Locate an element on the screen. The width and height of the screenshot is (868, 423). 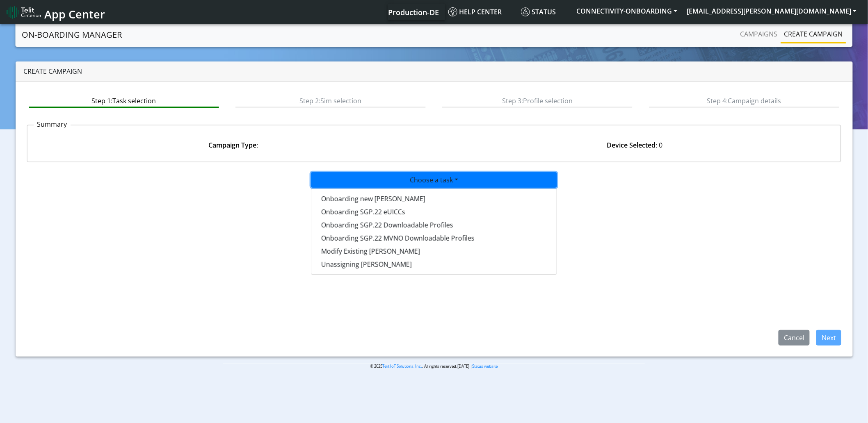
a: Help center is located at coordinates (481, 12).